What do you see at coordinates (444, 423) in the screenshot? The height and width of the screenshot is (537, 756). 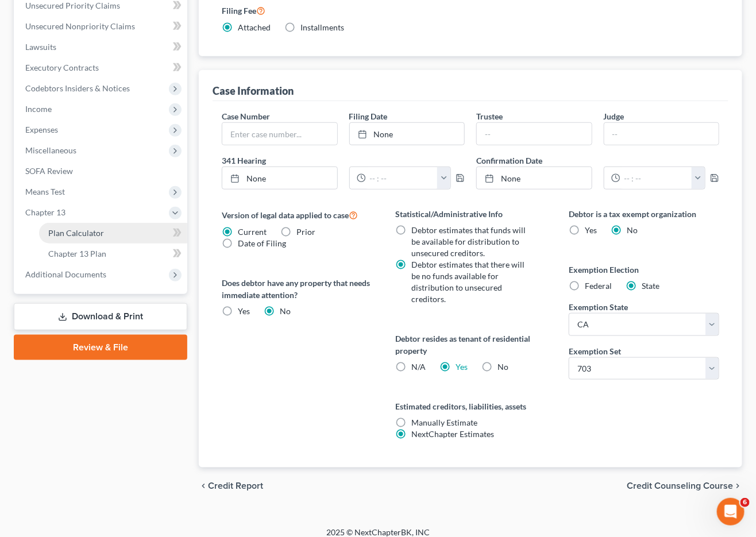 I see `span: Manually Estimate` at bounding box center [444, 423].